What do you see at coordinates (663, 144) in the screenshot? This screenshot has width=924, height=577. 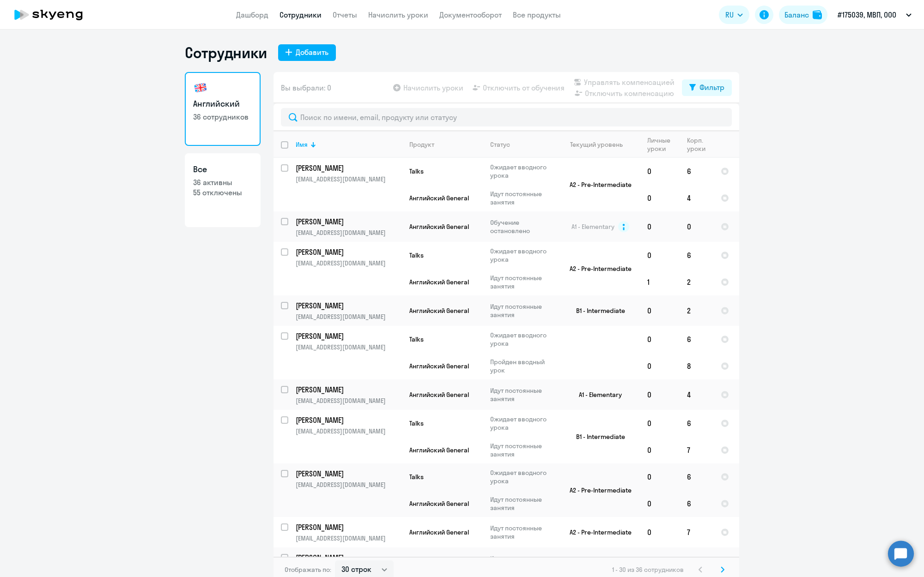 I see `div: Личные уроки` at bounding box center [663, 144].